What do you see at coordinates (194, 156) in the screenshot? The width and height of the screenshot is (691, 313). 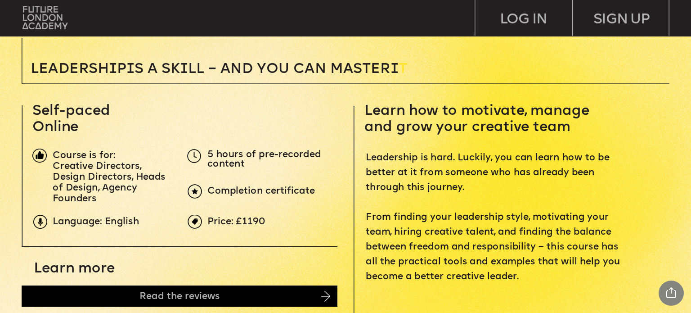 I see `img: upload-5dcb7aea-3d7f-4093-a867-f0427182171d.png` at bounding box center [194, 156].